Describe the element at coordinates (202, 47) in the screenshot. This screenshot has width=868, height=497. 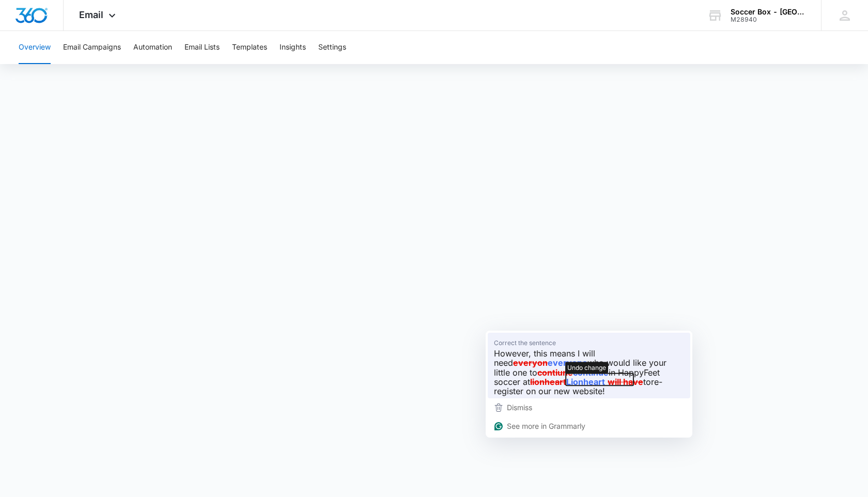
I see `button: Email Lists` at that location.